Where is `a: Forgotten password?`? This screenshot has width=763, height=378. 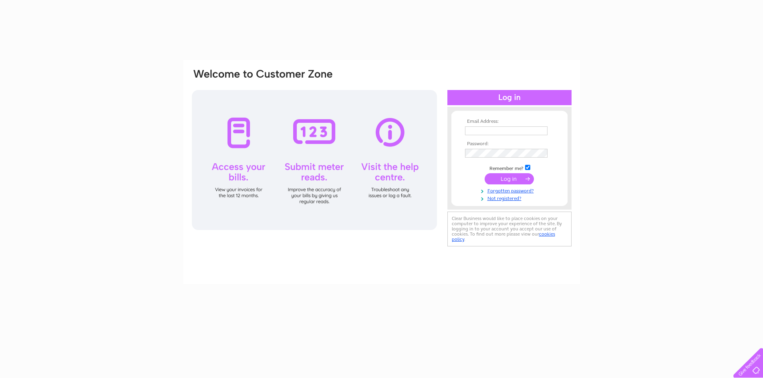
a: Forgotten password? is located at coordinates (510, 190).